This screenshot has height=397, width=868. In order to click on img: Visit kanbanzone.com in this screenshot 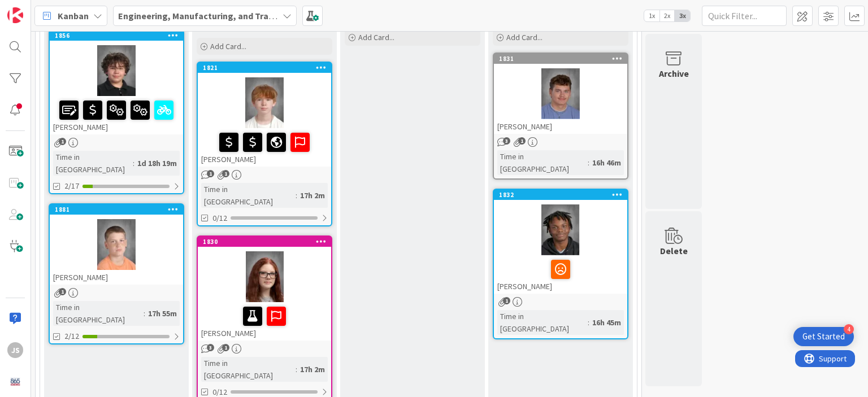, I will do `click(15, 15)`.